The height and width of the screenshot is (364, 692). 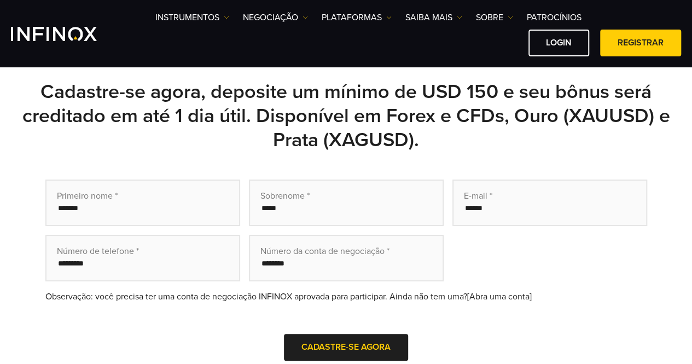 What do you see at coordinates (499, 296) in the screenshot?
I see `a: [Abra uma conta]` at bounding box center [499, 296].